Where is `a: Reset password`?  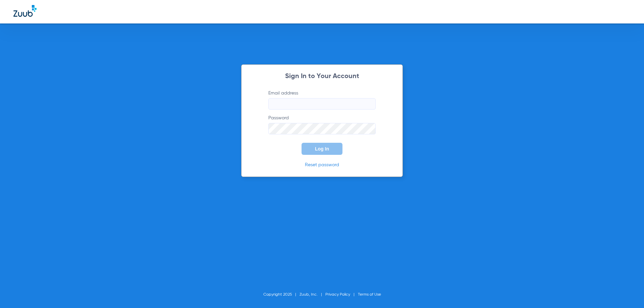
a: Reset password is located at coordinates (322, 165).